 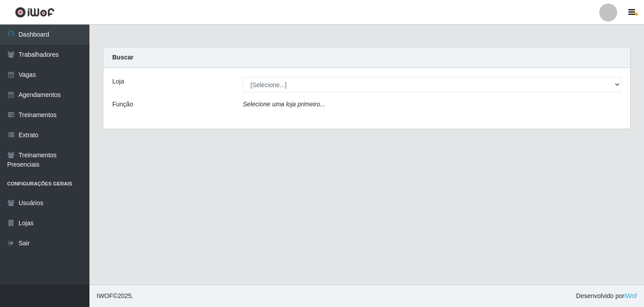 What do you see at coordinates (115, 296) in the screenshot?
I see `span: © 2025 .` at bounding box center [115, 296].